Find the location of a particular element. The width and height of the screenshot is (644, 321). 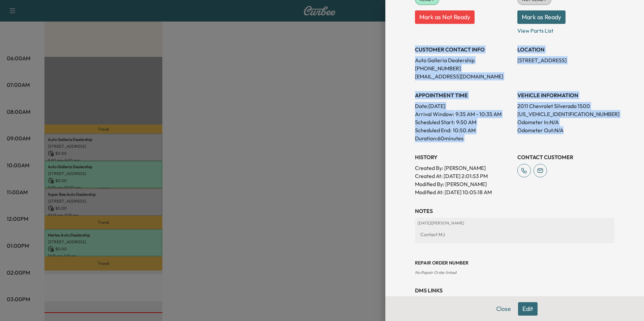

h3: APPOINTMENT TIME is located at coordinates (463, 95).